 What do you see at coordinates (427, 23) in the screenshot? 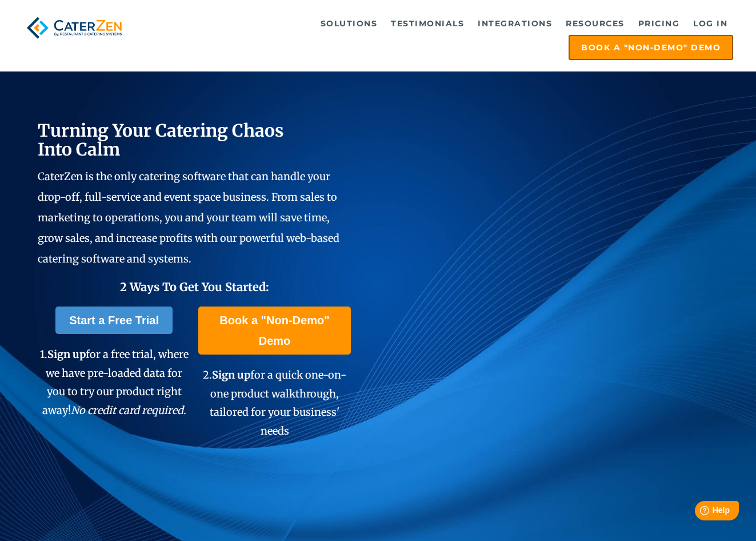
I see `a: Testimonials` at bounding box center [427, 23].